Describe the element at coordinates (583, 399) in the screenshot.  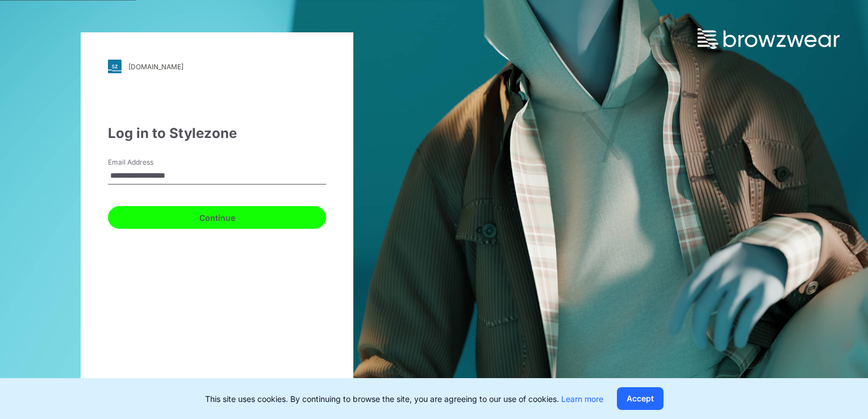
I see `a: Learn more` at that location.